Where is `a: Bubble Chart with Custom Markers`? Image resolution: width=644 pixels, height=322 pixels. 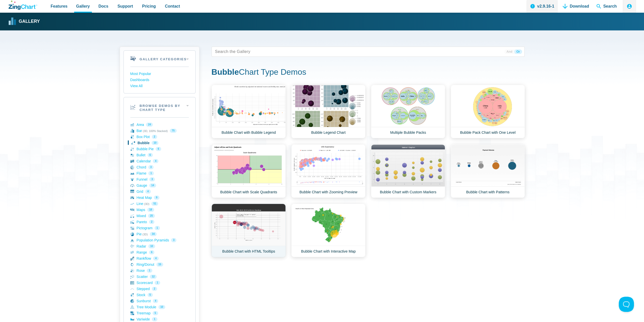
a: Bubble Chart with Custom Markers is located at coordinates (408, 171).